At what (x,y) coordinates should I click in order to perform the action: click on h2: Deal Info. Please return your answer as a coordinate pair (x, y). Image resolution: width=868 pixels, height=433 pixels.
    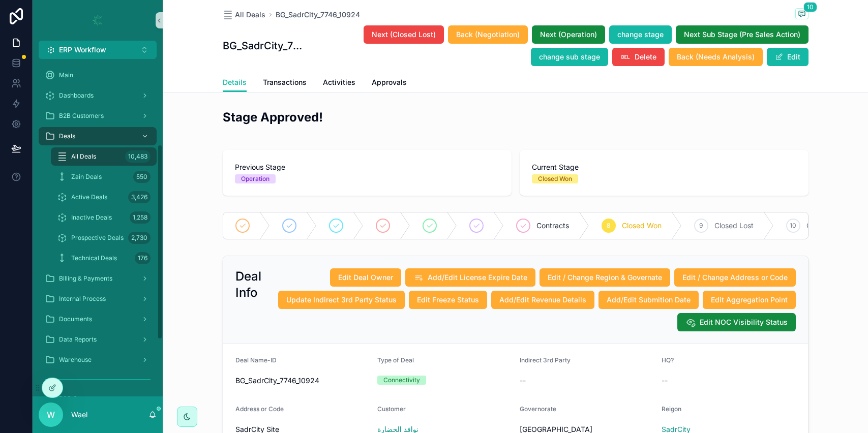
    Looking at the image, I should click on (248, 285).